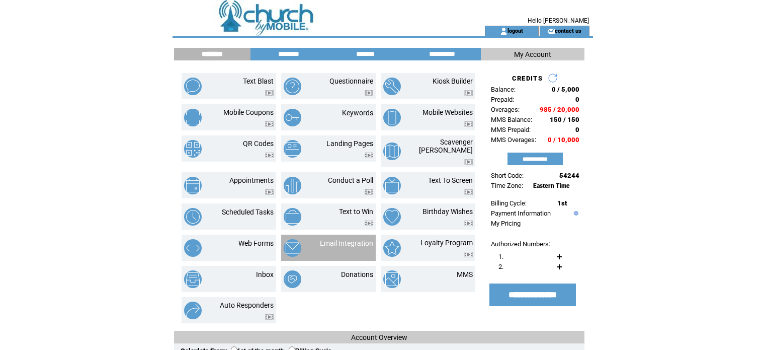 This screenshot has width=765, height=350. What do you see at coordinates (392, 185) in the screenshot?
I see `img: text-to-screen.png` at bounding box center [392, 185].